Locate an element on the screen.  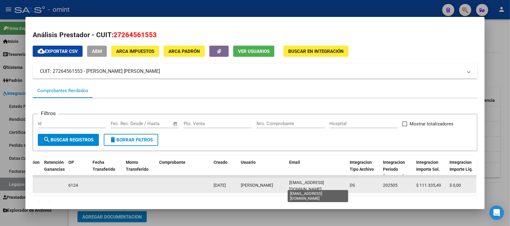
span: Borrar Filtros is located at coordinates (131, 140).